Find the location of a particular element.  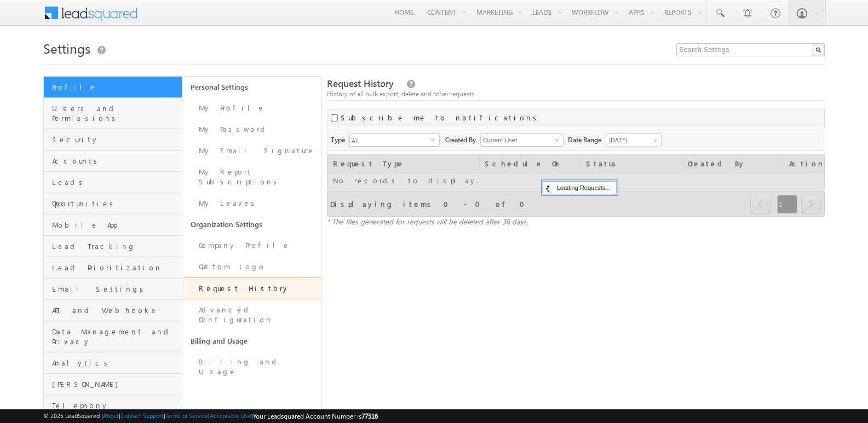

span: * The files generated for requests will be deleted after 30 days. is located at coordinates (428, 221).